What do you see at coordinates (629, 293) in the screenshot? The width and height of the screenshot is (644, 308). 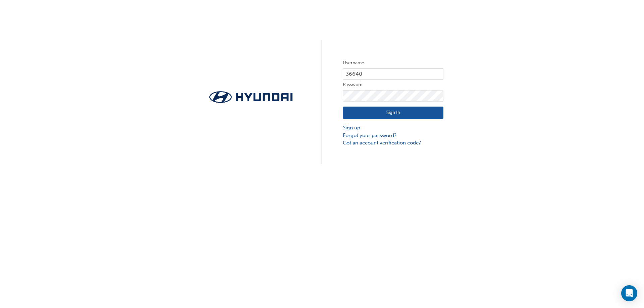 I see `div: Open Intercom Messenger` at bounding box center [629, 293].